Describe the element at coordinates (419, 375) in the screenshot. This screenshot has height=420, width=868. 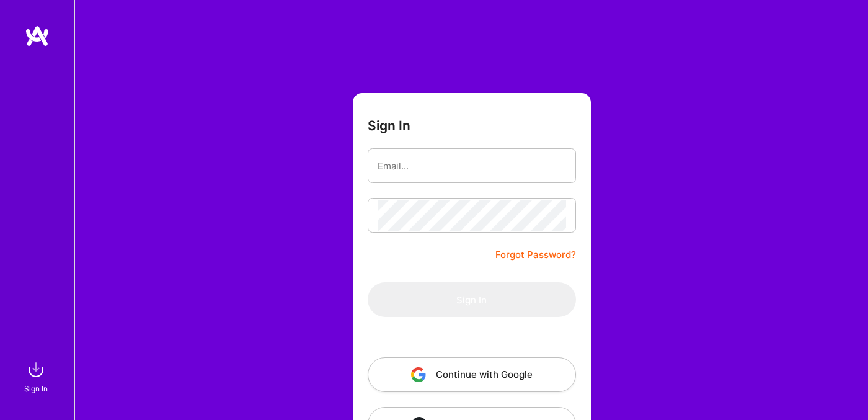
I see `img: icon` at that location.